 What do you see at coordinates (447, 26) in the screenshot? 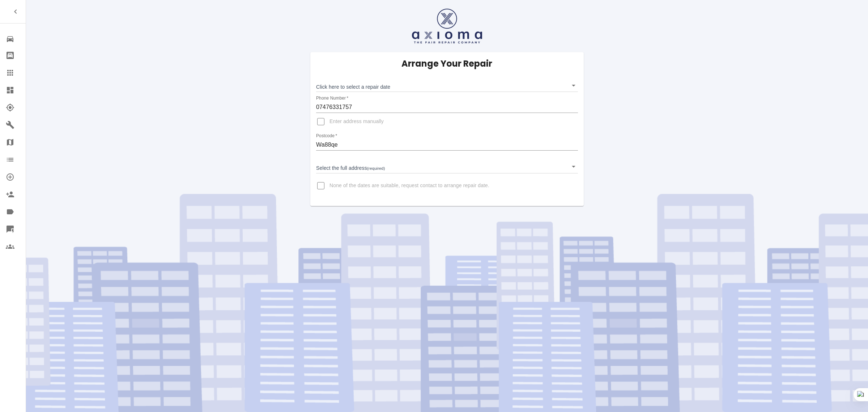
I see `img: axioma` at bounding box center [447, 26].